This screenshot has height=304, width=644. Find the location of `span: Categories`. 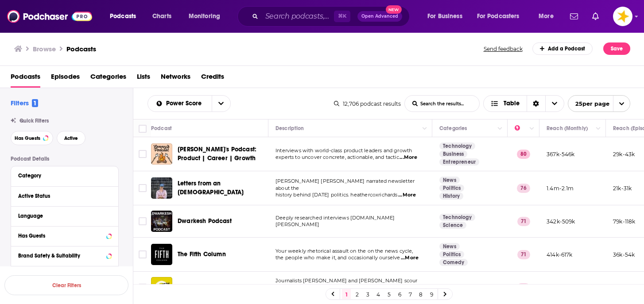

span: Categories is located at coordinates (108, 78).